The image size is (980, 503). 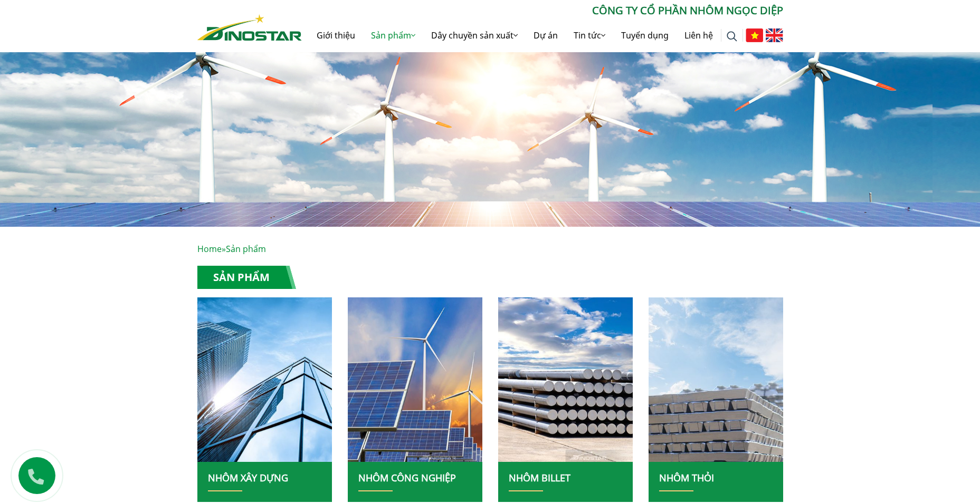 What do you see at coordinates (249, 27) in the screenshot?
I see `img: Nhôm Dinostar` at bounding box center [249, 27].